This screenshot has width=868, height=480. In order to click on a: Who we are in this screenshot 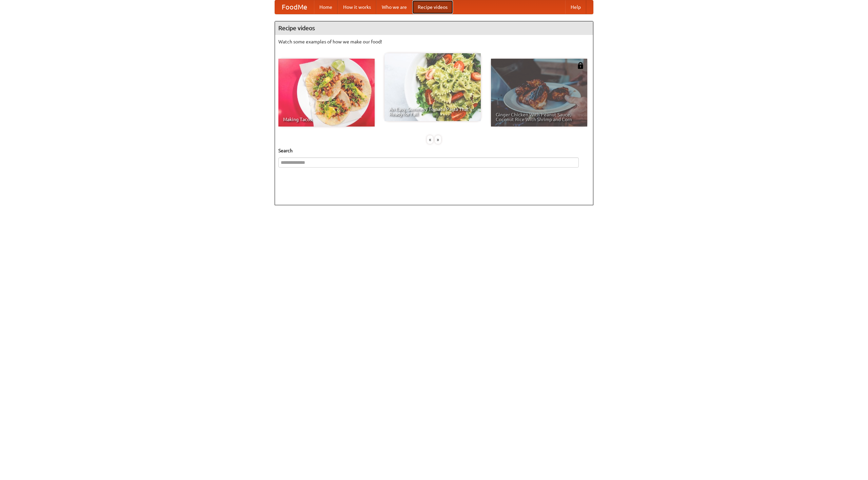, I will do `click(394, 7)`.